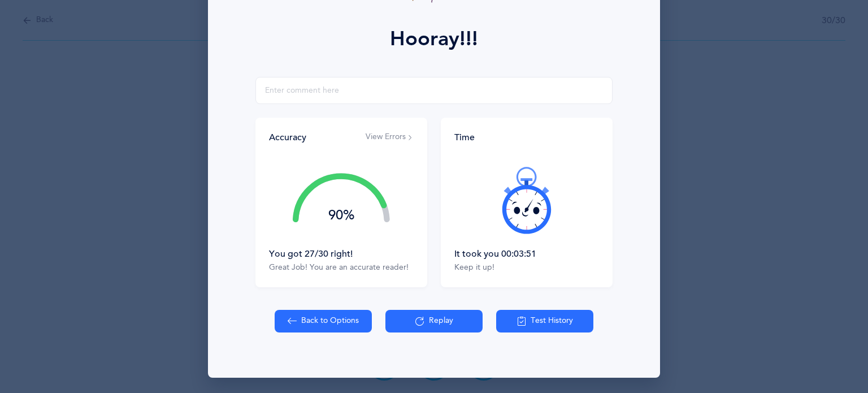 This screenshot has width=868, height=393. What do you see at coordinates (434, 39) in the screenshot?
I see `div: Hooray!!!` at bounding box center [434, 39].